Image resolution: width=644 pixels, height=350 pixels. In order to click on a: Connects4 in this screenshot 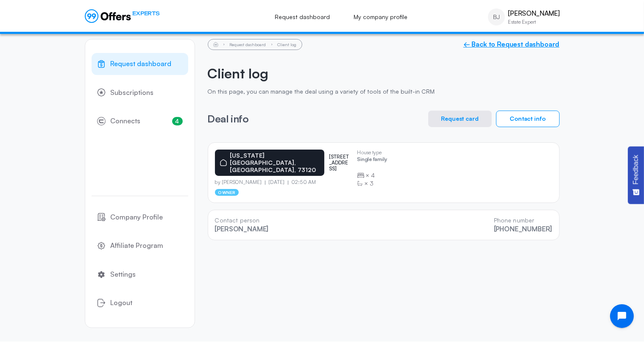, I will do `click(140, 121)`.